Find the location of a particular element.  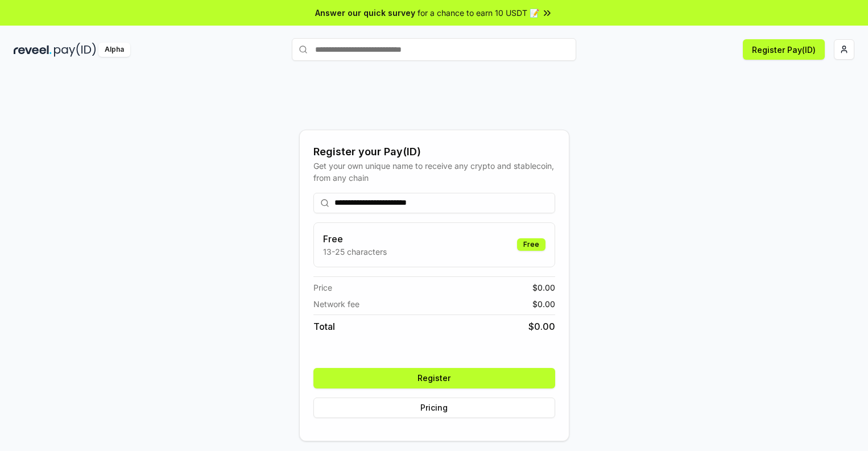

div: Free is located at coordinates (531, 244).